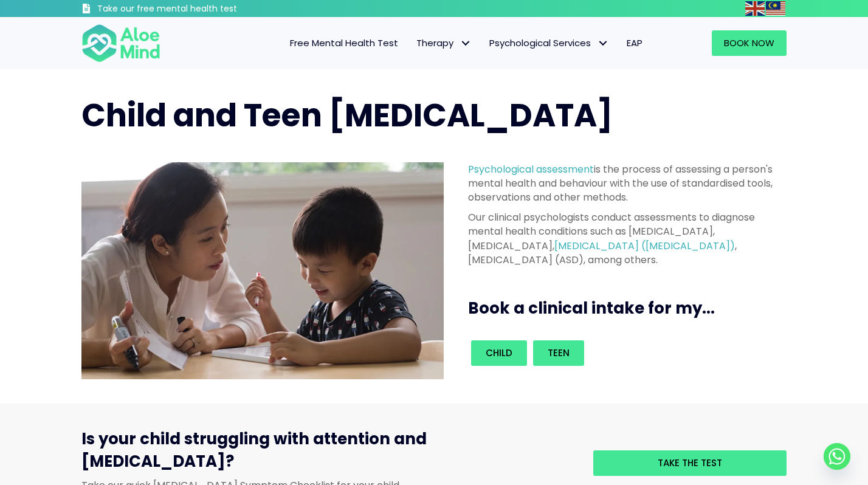  What do you see at coordinates (603, 43) in the screenshot?
I see `span: Psychological Services: submenu` at bounding box center [603, 43].